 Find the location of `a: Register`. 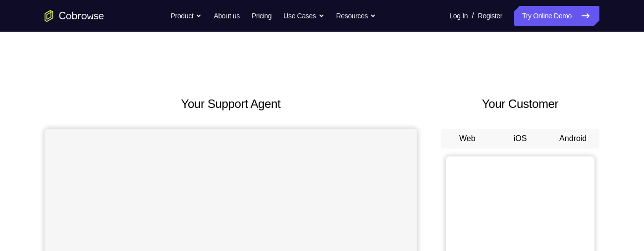

a: Register is located at coordinates (490, 16).